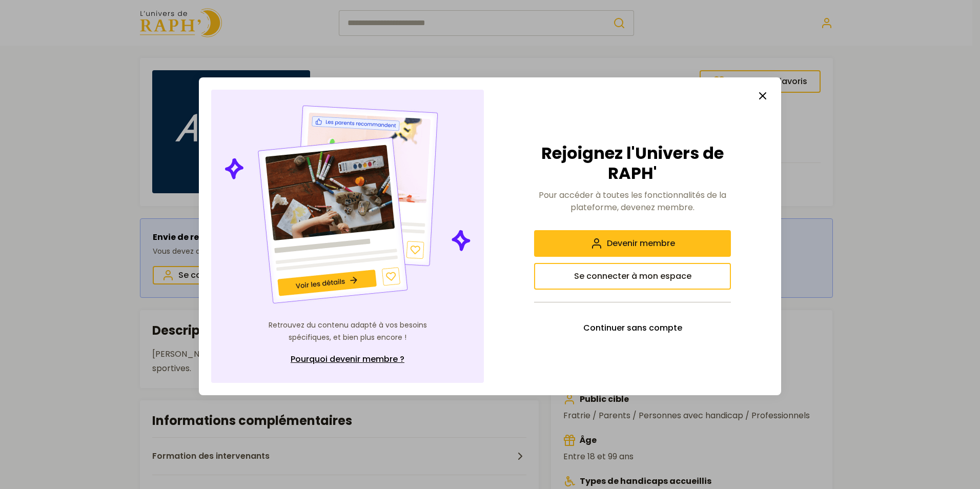  I want to click on p: Retrouvez du contenu adapté à vos besoins spécifiques, et bien plus encore !, so click(347, 331).